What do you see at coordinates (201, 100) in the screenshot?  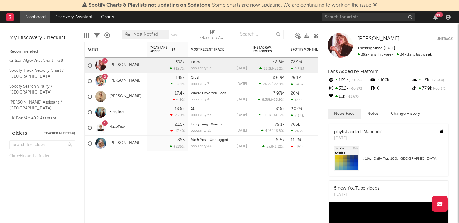 I see `div: popularity: 40` at bounding box center [201, 100].